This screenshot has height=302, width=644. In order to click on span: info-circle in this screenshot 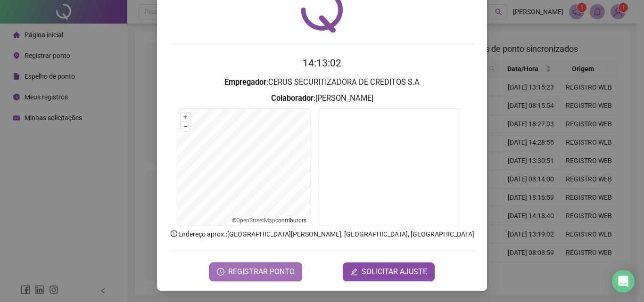, I will do `click(174, 233)`.